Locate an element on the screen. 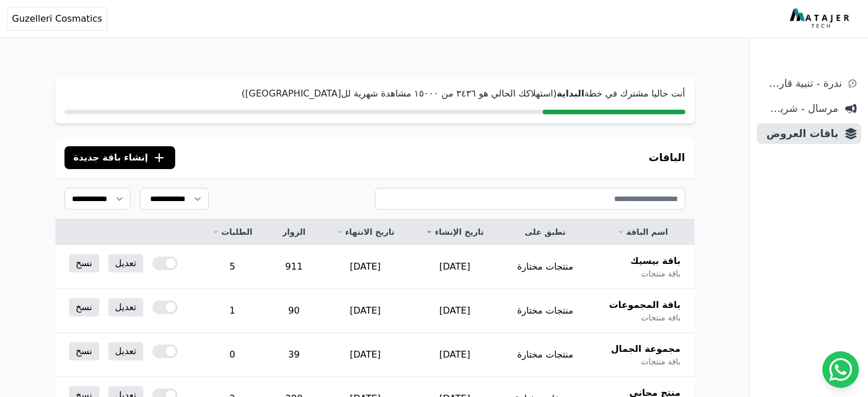  td: 90 is located at coordinates (294, 311).